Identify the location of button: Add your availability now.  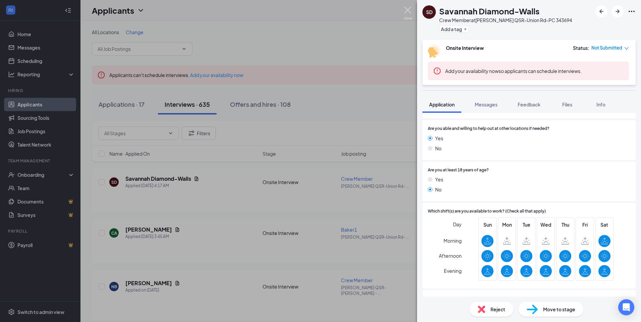
(471, 71).